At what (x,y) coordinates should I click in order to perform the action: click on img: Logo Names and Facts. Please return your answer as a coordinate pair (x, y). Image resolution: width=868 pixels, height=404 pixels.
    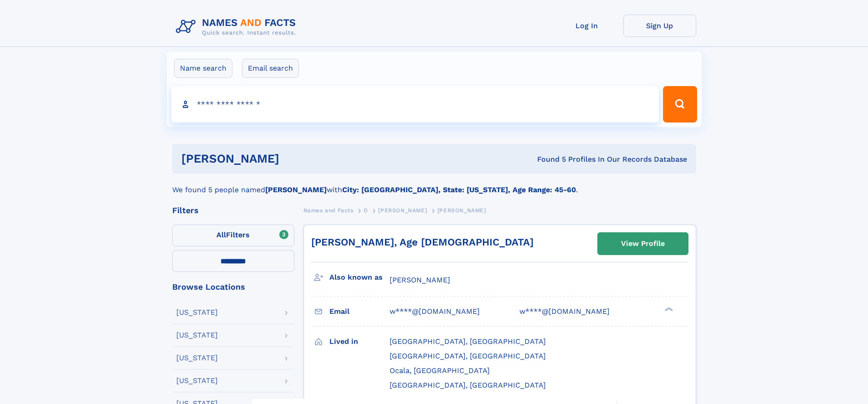
    Looking at the image, I should click on (238, 27).